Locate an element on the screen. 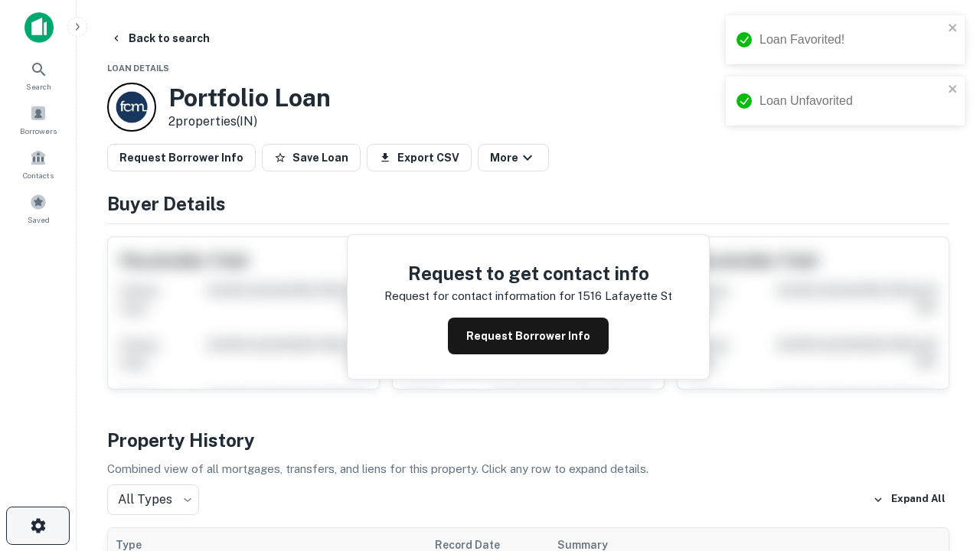  div: Saved is located at coordinates (39, 208).